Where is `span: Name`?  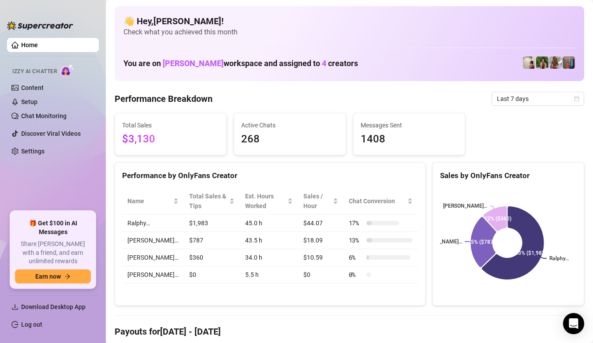 span: Name is located at coordinates (149, 201).